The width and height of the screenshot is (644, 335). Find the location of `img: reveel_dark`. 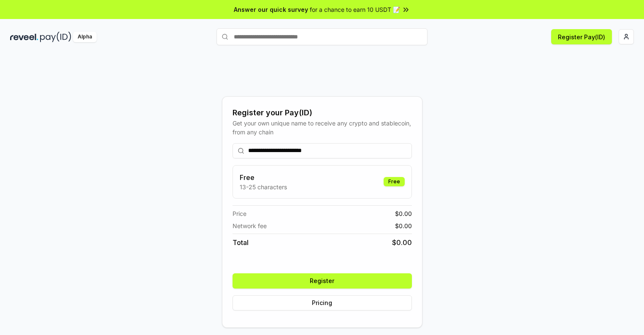

img: reveel_dark is located at coordinates (24, 37).